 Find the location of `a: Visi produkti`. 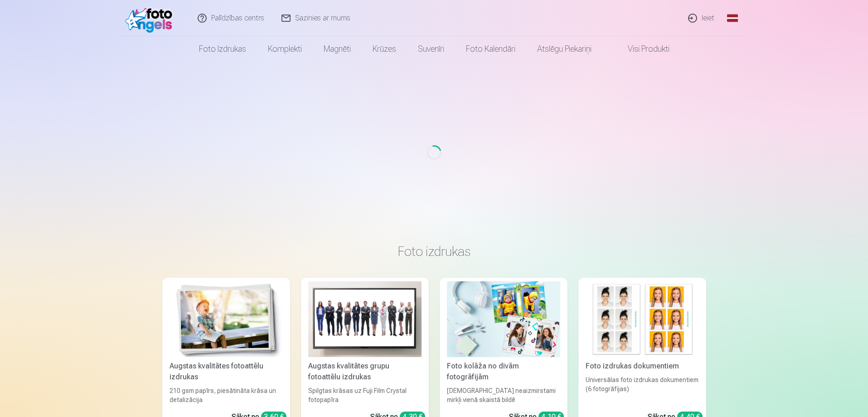

a: Visi produkti is located at coordinates (642, 49).